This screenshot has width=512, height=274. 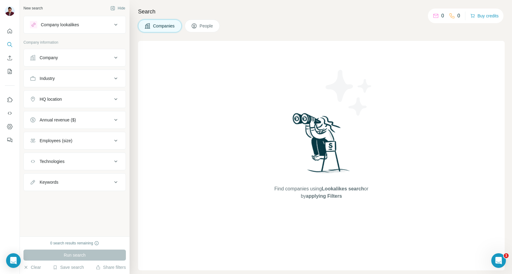 What do you see at coordinates (75, 58) in the screenshot?
I see `button: Company` at bounding box center [75, 58].